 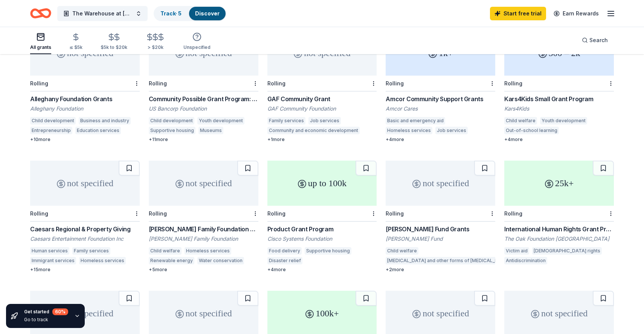 What do you see at coordinates (104, 121) in the screenshot?
I see `div: Business and industry` at bounding box center [104, 121].